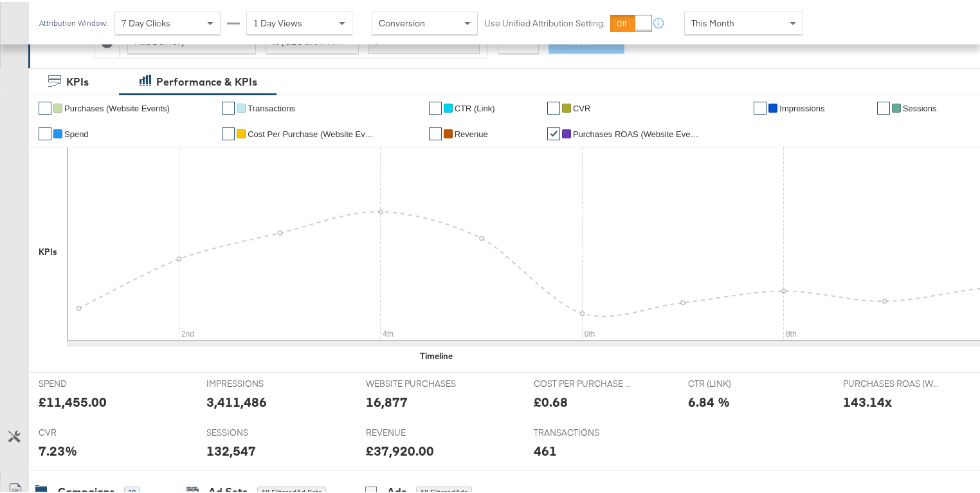 This screenshot has height=493, width=980. What do you see at coordinates (400, 449) in the screenshot?
I see `div: £37,920.00` at bounding box center [400, 449].